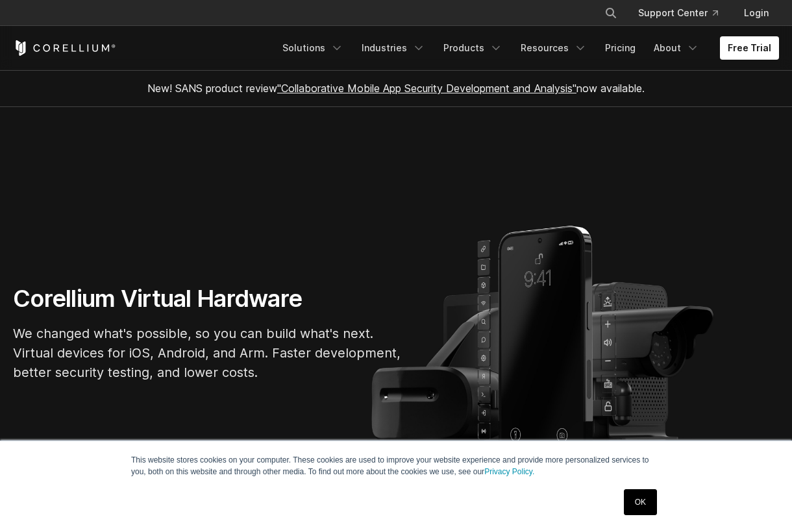  I want to click on p: We changed what's possible, so you can build what's next. Virtual devices for iOS, Android, and A..., so click(207, 353).